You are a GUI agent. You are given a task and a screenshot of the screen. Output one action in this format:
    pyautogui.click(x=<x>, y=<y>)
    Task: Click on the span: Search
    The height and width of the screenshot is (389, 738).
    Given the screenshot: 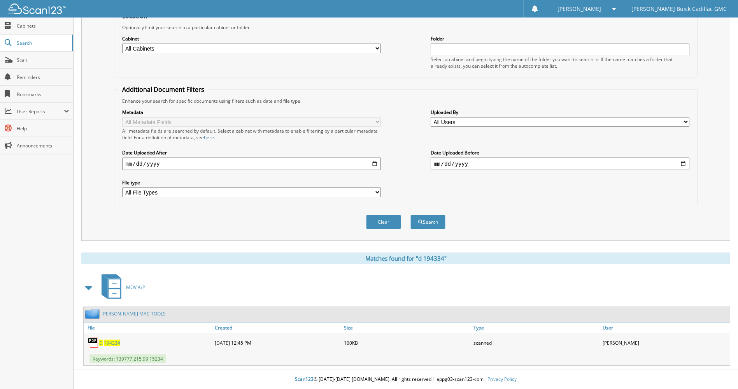 What is the action you would take?
    pyautogui.click(x=42, y=43)
    